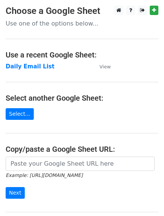  What do you see at coordinates (105, 66) in the screenshot?
I see `small: View` at bounding box center [105, 66].